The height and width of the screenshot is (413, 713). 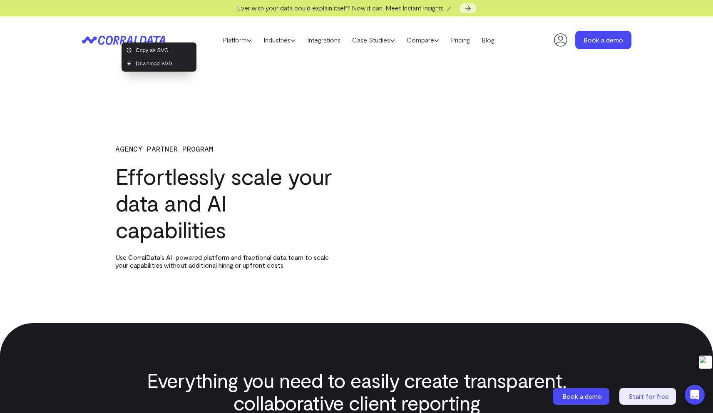 What do you see at coordinates (345, 7) in the screenshot?
I see `span: Ever wish your data could explain itself? Now it can. Meet Instant Insights 🪄` at bounding box center [345, 7].